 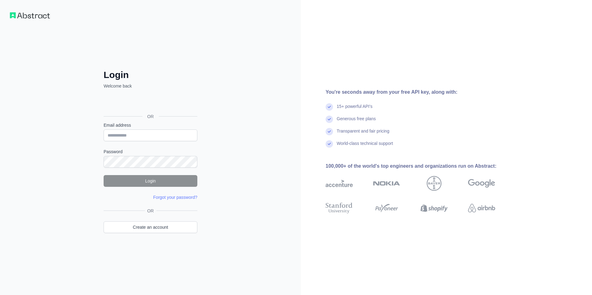 What do you see at coordinates (175, 197) in the screenshot?
I see `a: Forgot your password?` at bounding box center [175, 197].